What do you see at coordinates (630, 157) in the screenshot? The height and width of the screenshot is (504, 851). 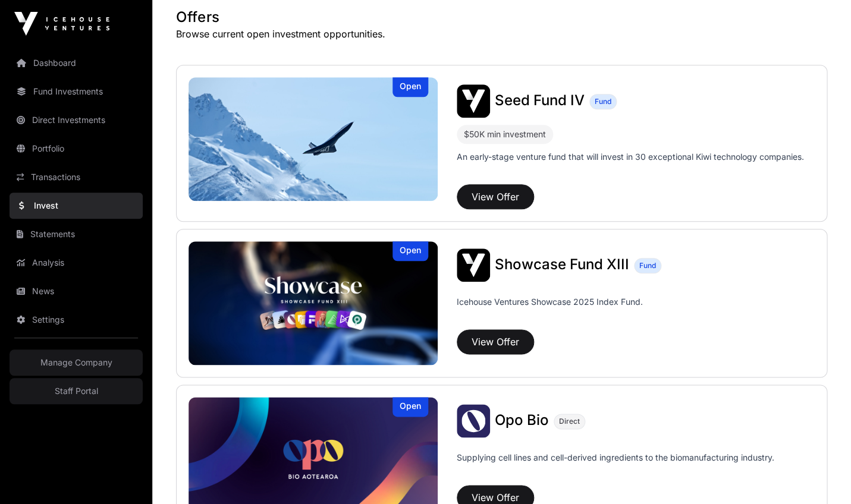 I see `p: An early-stage venture fund that will invest in 30 exceptional Kiwi technology companies.` at bounding box center [630, 157].